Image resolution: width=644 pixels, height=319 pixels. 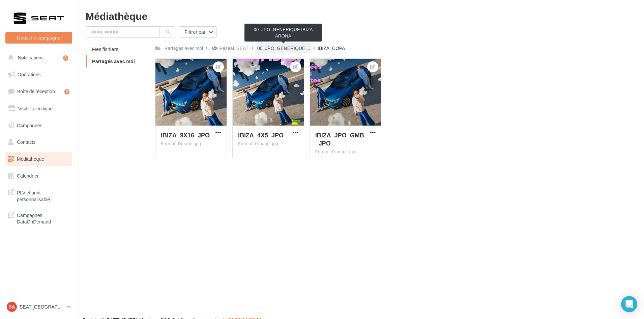 What do you see at coordinates (36, 108) in the screenshot?
I see `span: Visibilité en ligne` at bounding box center [36, 108].